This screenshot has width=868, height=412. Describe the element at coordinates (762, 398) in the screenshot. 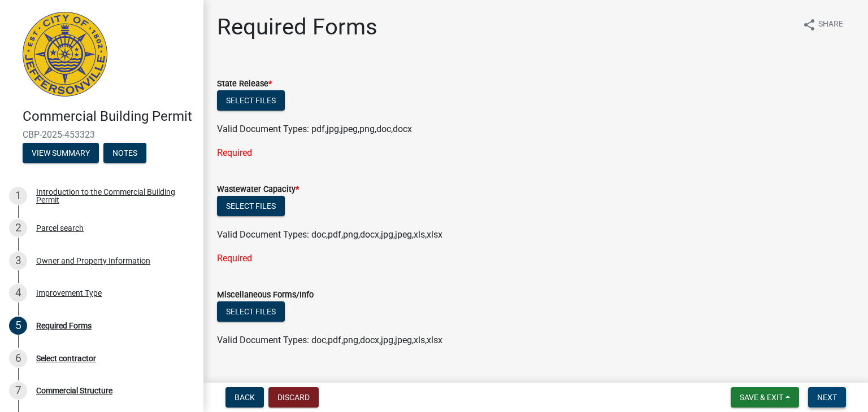

I see `span: Save & Exit` at that location.